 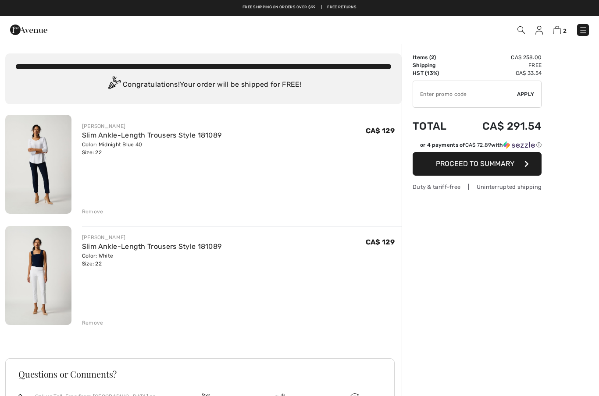 I want to click on td: Shipping, so click(x=436, y=65).